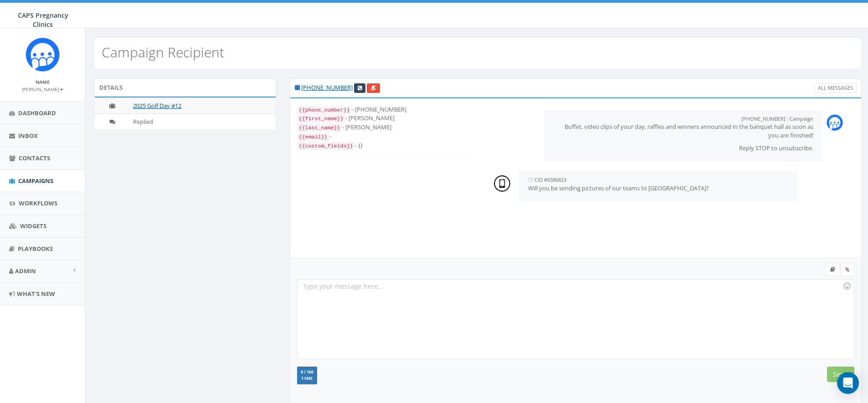 This screenshot has width=868, height=403. What do you see at coordinates (26, 271) in the screenshot?
I see `span: Admin` at bounding box center [26, 271].